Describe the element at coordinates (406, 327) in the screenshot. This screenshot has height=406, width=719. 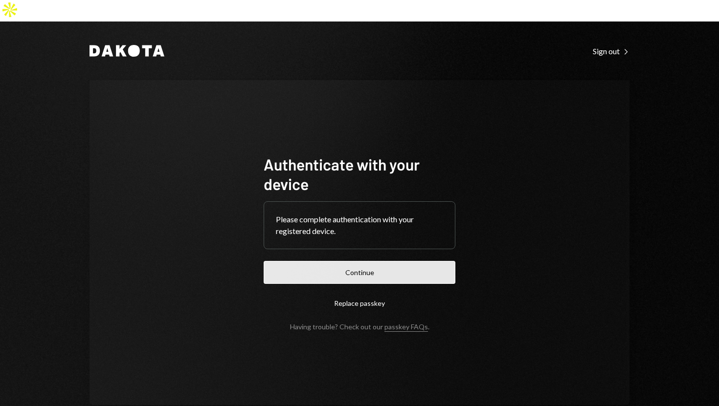
I see `a: passkey FAQs` at that location.